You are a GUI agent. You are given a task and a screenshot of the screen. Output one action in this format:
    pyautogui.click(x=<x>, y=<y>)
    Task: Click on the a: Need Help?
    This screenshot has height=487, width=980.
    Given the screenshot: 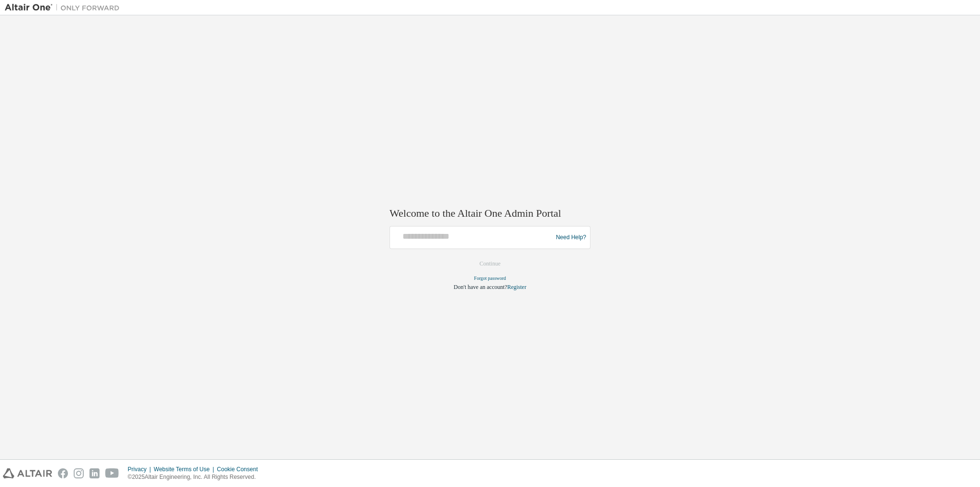 What is the action you would take?
    pyautogui.click(x=571, y=237)
    